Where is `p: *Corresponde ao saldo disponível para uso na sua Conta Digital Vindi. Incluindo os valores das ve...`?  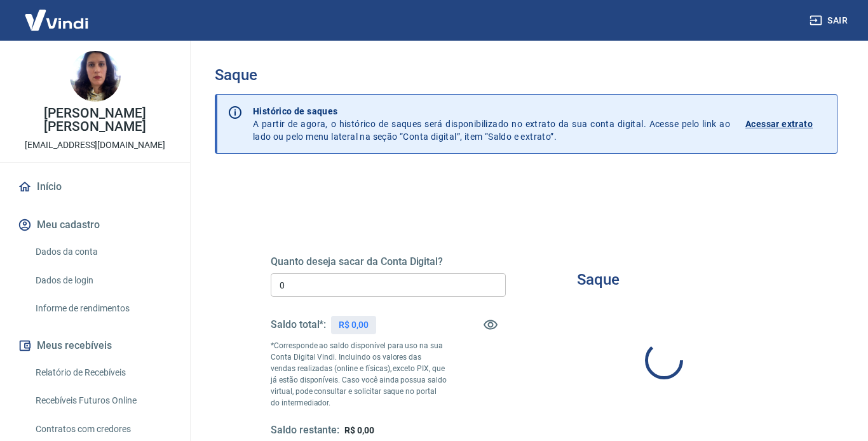 p: *Corresponde ao saldo disponível para uso na sua Conta Digital Vindi. Incluindo os valores das ve... is located at coordinates (359, 374).